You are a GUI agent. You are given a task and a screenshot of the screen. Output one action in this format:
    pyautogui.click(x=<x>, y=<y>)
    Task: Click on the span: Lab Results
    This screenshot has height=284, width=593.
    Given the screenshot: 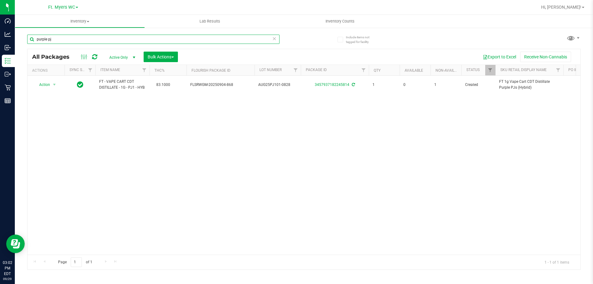 What is the action you would take?
    pyautogui.click(x=210, y=21)
    